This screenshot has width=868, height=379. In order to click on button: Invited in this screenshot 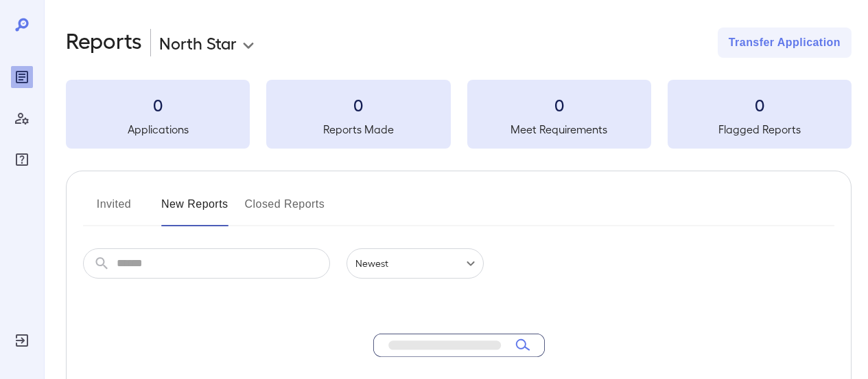, I will do `click(114, 210)`.